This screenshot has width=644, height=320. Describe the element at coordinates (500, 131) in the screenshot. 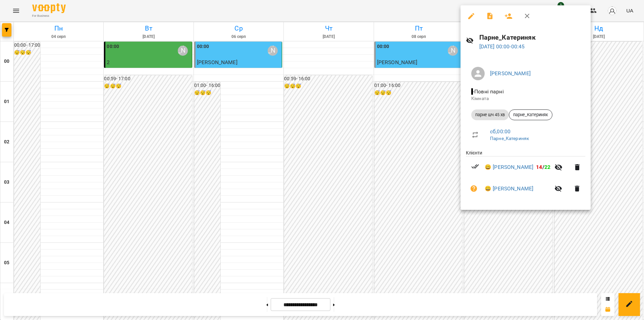

I see `a: сб , 00:00` at that location.